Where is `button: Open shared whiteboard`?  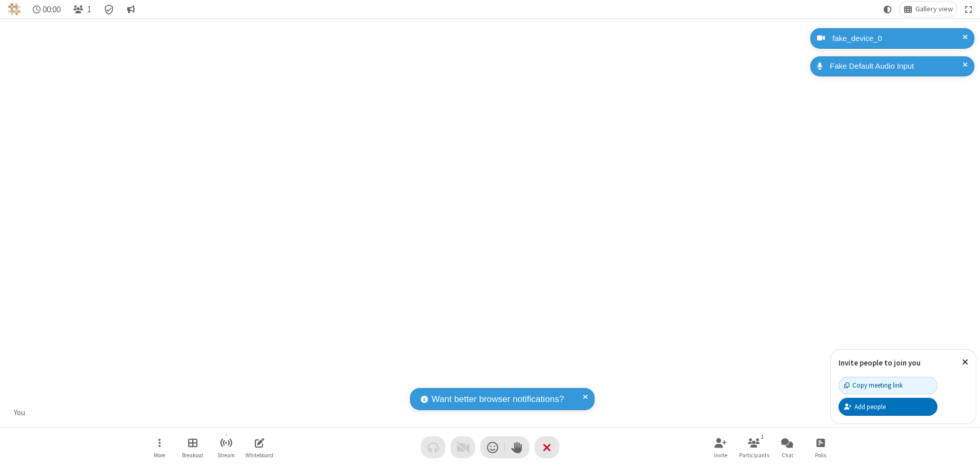
button: Open shared whiteboard is located at coordinates (259, 446).